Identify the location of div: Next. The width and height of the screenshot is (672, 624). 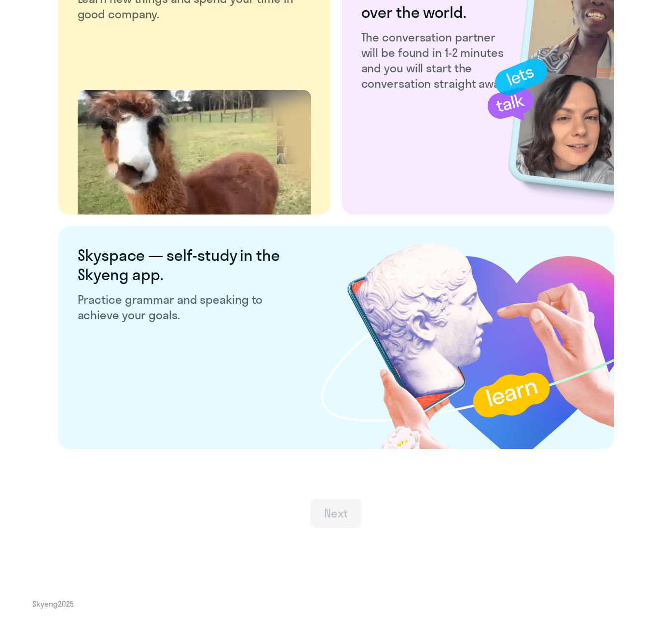
(336, 513).